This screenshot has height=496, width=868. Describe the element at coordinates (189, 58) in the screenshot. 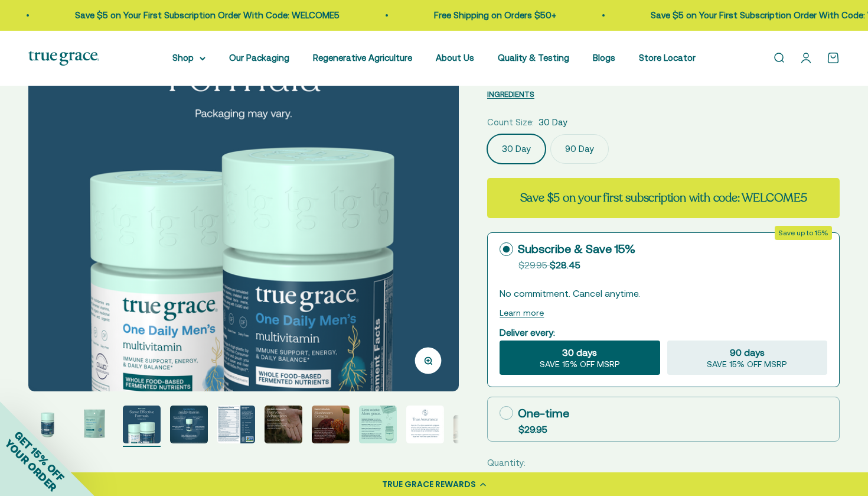

I see `summary: Shop` at that location.